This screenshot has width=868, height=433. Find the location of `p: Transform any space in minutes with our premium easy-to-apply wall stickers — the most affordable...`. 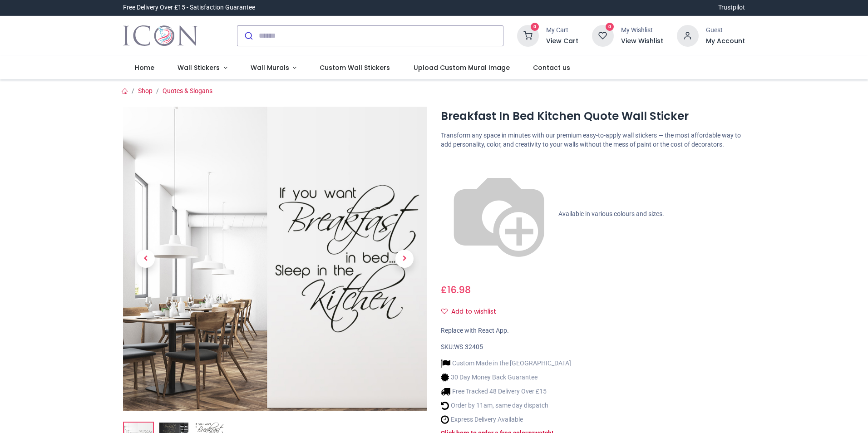

p: Transform any space in minutes with our premium easy-to-apply wall stickers — the most affordable... is located at coordinates (593, 140).